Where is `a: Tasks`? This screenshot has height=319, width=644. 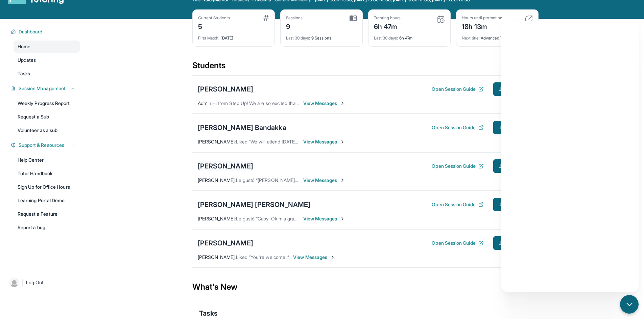 a: Tasks is located at coordinates (46, 74).